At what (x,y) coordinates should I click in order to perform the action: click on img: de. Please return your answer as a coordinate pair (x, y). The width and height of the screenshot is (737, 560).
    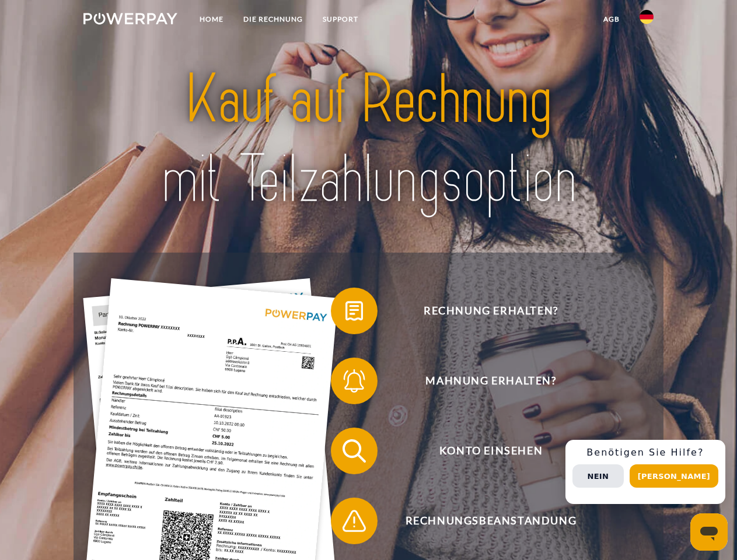
    Looking at the image, I should click on (646, 17).